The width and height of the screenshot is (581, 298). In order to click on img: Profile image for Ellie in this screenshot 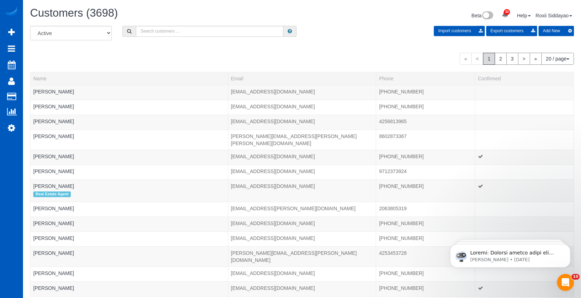, I will do `click(22, 27)`.